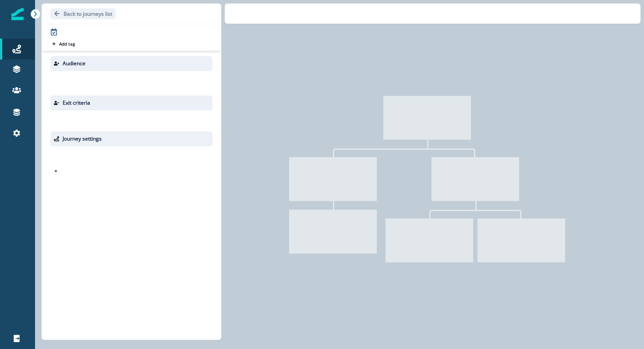  What do you see at coordinates (67, 44) in the screenshot?
I see `p: Add tag` at bounding box center [67, 44].